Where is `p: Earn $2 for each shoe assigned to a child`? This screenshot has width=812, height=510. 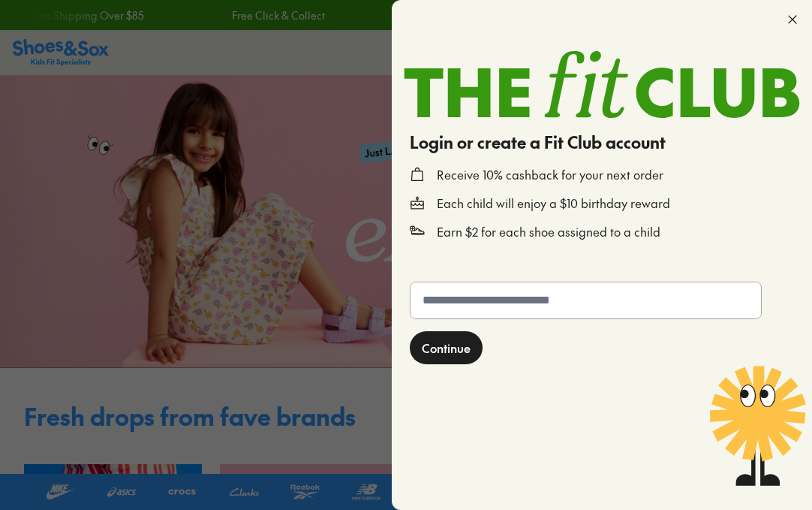
p: Earn $2 for each shoe assigned to a child is located at coordinates (549, 232).